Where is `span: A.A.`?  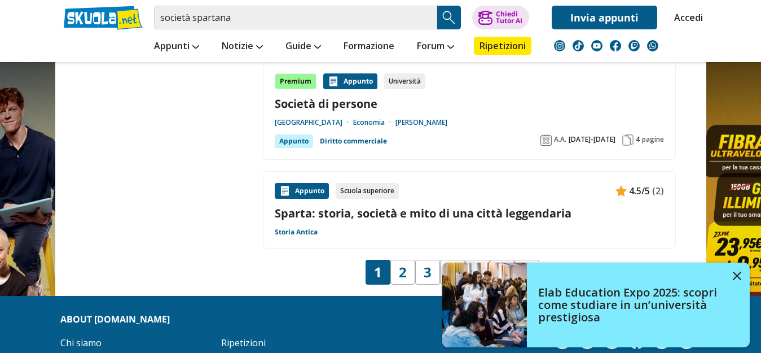
span: A.A. is located at coordinates (560, 139).